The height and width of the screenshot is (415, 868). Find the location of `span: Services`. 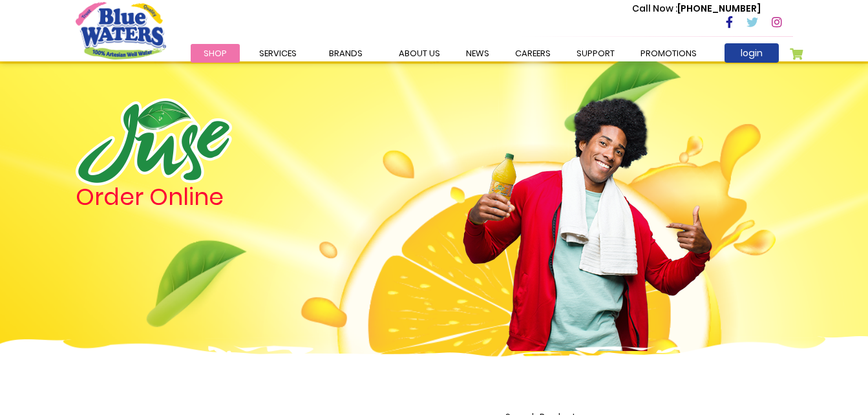

span: Services is located at coordinates (278, 53).